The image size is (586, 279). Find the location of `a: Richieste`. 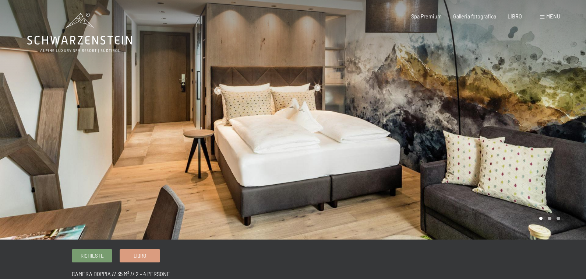

a: Richieste is located at coordinates (92, 255).